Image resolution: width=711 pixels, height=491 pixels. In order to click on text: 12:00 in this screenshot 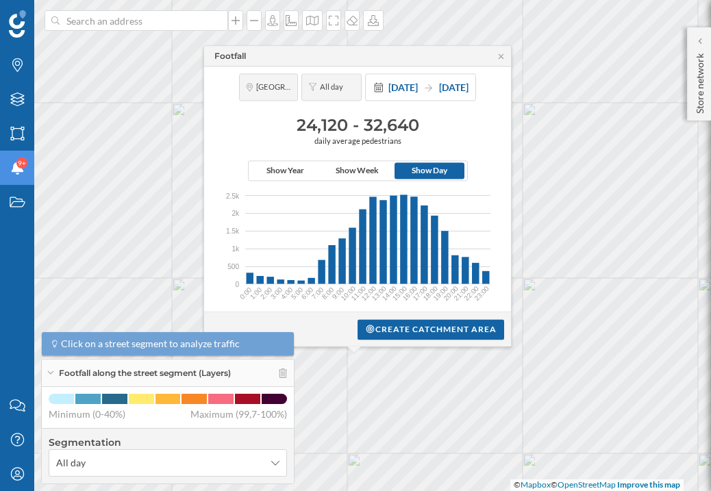, I will do `click(369, 293)`.